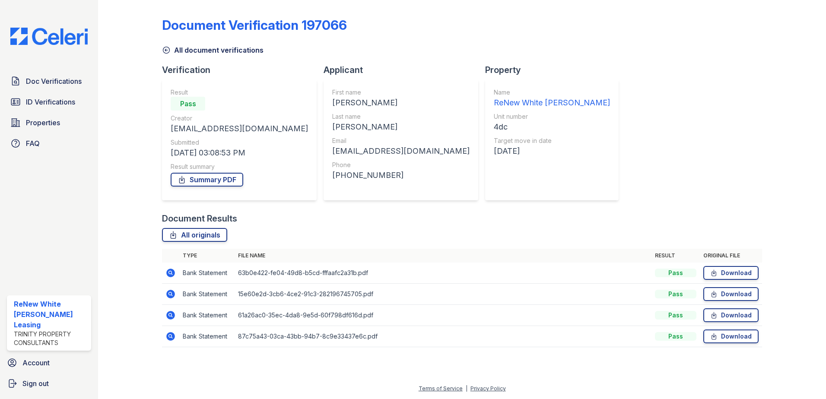 This screenshot has height=399, width=826. Describe the element at coordinates (239, 167) in the screenshot. I see `div: Result summary` at that location.